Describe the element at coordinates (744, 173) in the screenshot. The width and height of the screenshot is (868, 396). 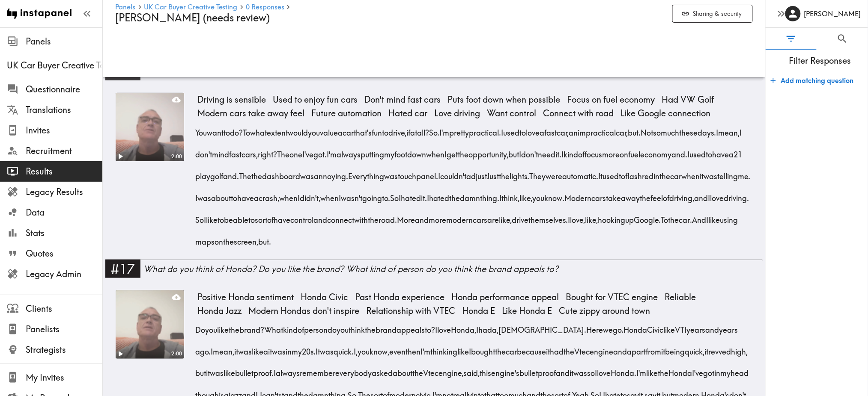
I see `span: me.` at that location.